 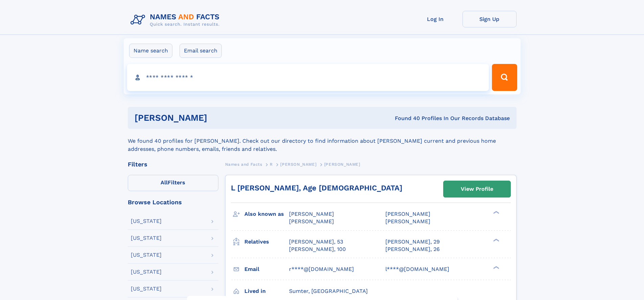 I want to click on a: View Profile, so click(x=477, y=189).